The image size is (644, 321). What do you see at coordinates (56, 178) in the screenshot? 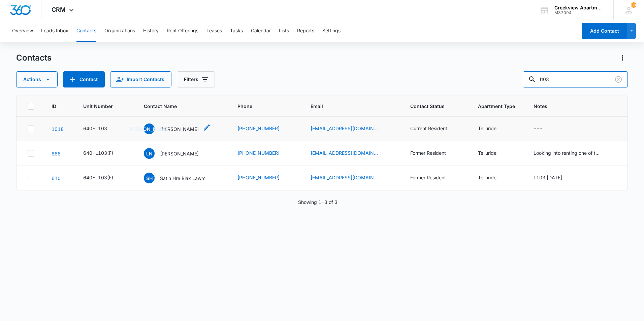
I see `a: Navigate to contact details page for Satin Hre Biak Lawm` at bounding box center [56, 178].